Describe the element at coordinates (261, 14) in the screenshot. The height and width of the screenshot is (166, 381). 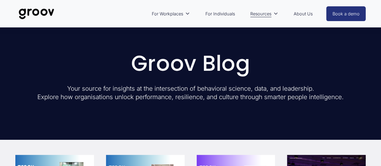
I see `span: Resources` at that location.